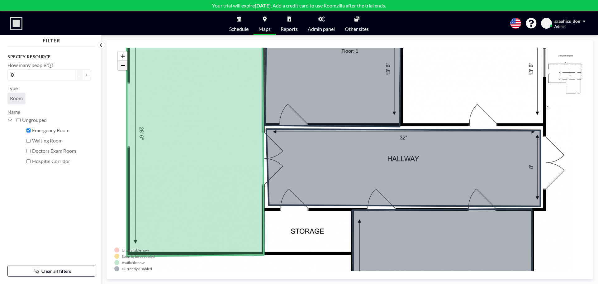 Image resolution: width=598 pixels, height=284 pixels. I want to click on label: 1, so click(548, 107).